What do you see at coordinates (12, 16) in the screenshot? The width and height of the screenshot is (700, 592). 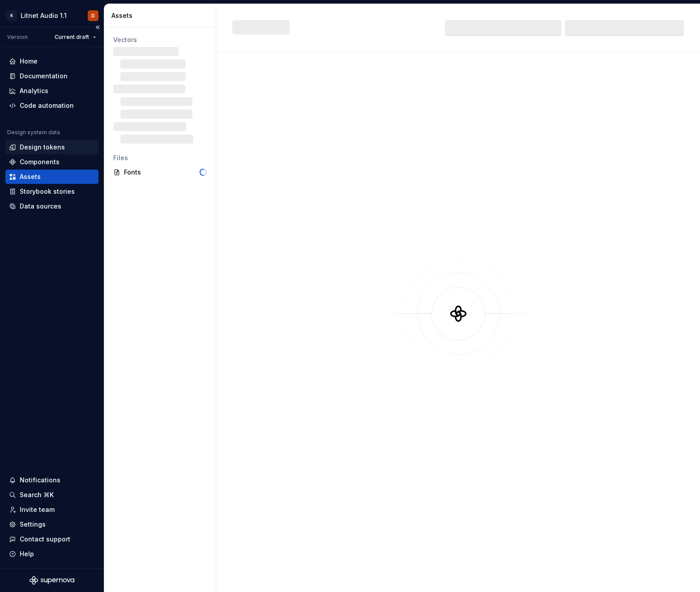 I see `div: K` at bounding box center [12, 16].